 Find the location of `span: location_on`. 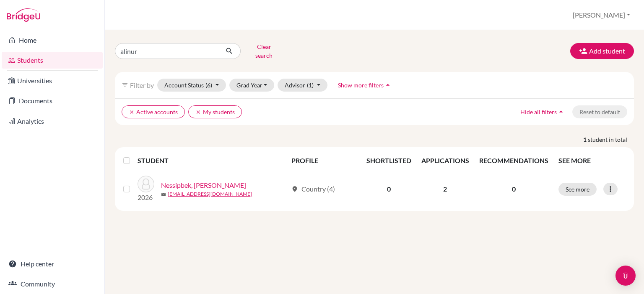

span: location_on is located at coordinates (294, 189).